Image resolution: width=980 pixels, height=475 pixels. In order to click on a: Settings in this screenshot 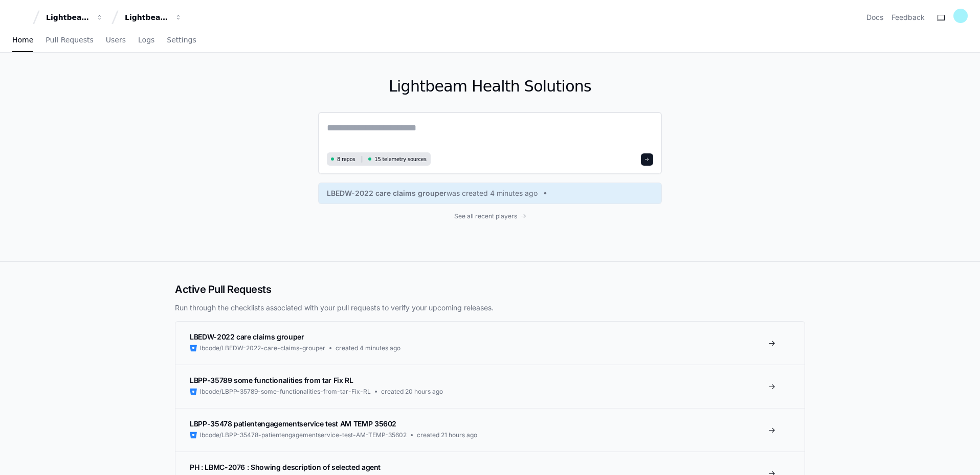, I will do `click(181, 40)`.